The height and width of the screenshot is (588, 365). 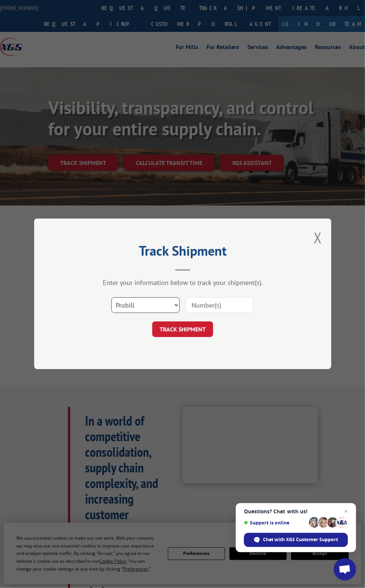 What do you see at coordinates (183, 330) in the screenshot?
I see `button: TRACK SHIPMENT` at bounding box center [183, 330].